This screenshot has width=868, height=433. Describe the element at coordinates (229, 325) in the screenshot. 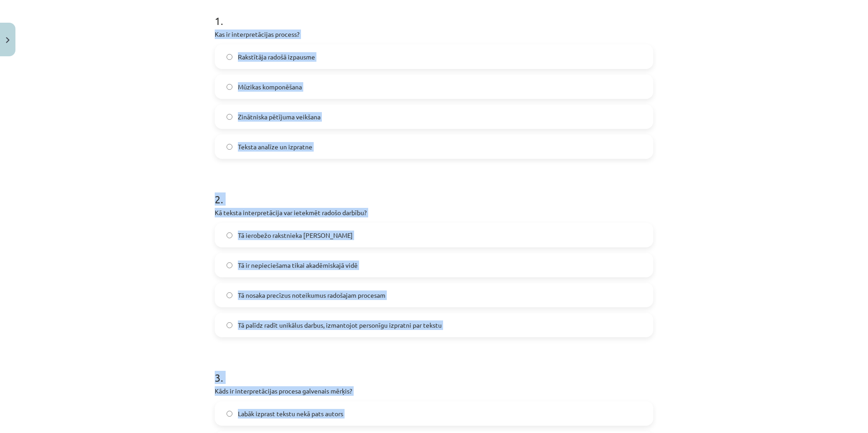

I see `input: Tā palīdz radīt unikālus darbus, izmantojot personīgu izpratni par tekstu` at that location.